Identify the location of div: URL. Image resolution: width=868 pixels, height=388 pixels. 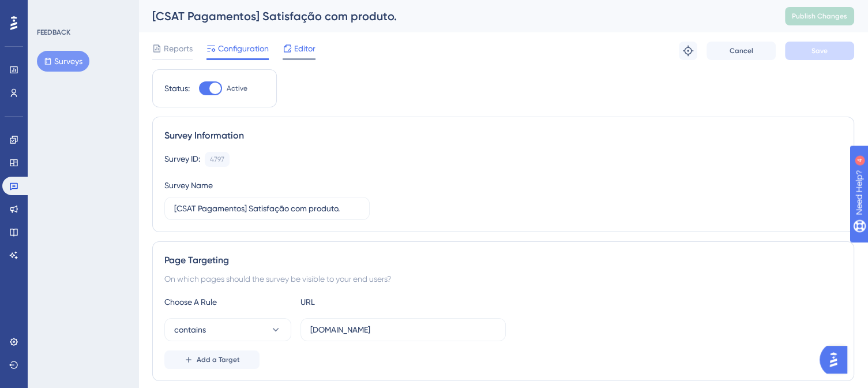
(364, 302).